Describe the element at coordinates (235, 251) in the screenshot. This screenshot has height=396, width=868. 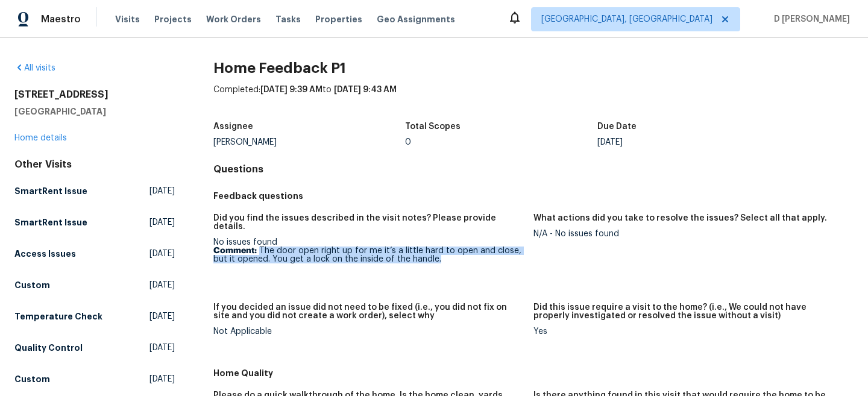
I see `b: Comment:` at that location.